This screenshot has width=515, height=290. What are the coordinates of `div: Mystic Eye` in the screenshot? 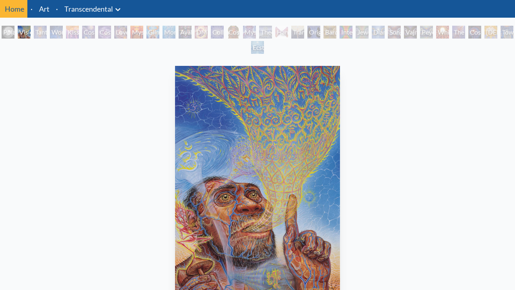 It's located at (249, 32).